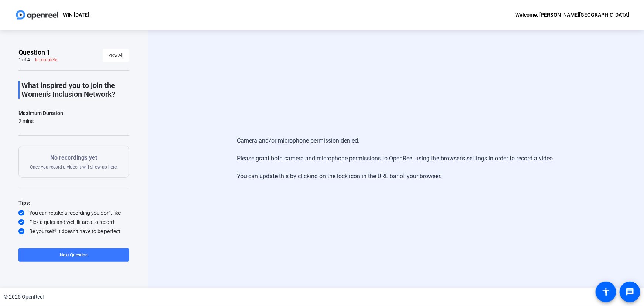 The image size is (644, 306). I want to click on div: 2 mins, so click(41, 121).